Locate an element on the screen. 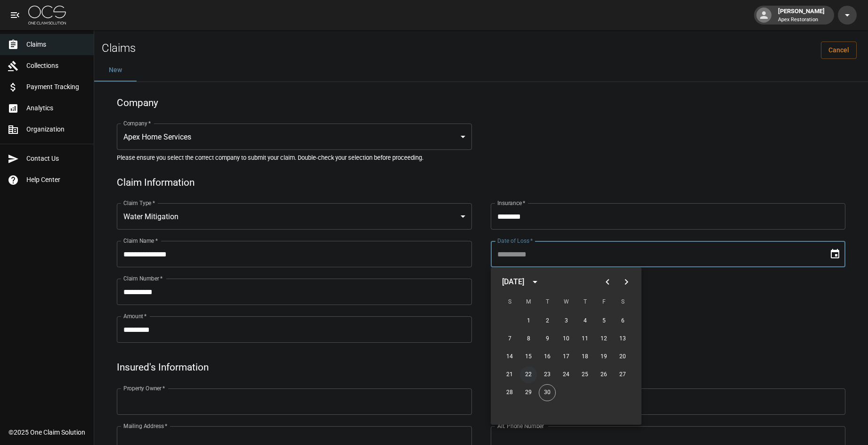 This screenshot has width=868, height=445. span: Tuesday is located at coordinates (547, 302).